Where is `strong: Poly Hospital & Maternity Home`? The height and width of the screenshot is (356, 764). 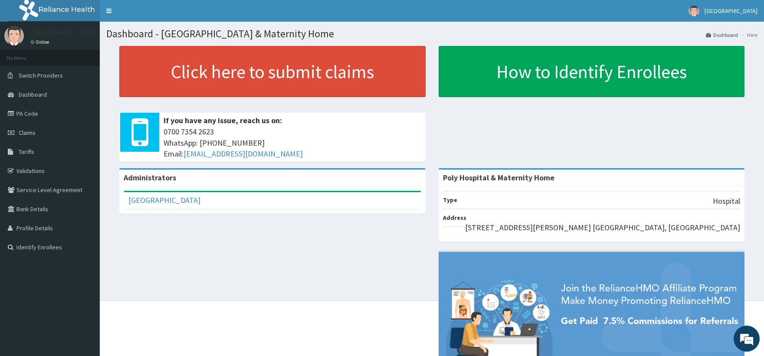 strong: Poly Hospital & Maternity Home is located at coordinates (499, 178).